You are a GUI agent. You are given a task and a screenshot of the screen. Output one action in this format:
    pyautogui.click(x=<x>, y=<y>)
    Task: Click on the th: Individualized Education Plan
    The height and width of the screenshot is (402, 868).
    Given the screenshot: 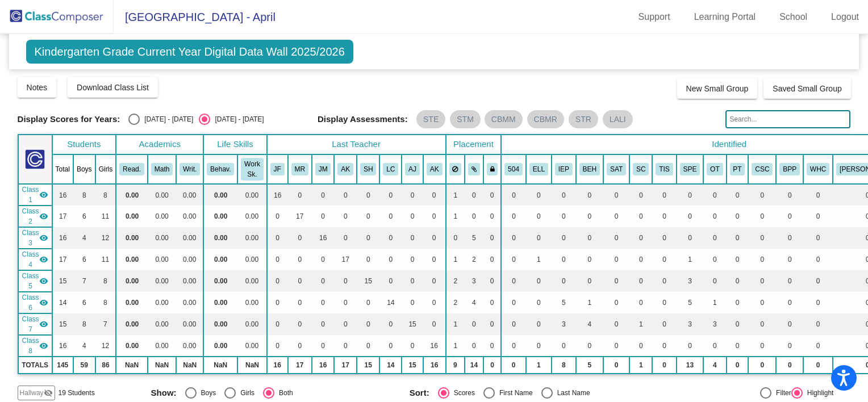 What is the action you would take?
    pyautogui.click(x=564, y=169)
    